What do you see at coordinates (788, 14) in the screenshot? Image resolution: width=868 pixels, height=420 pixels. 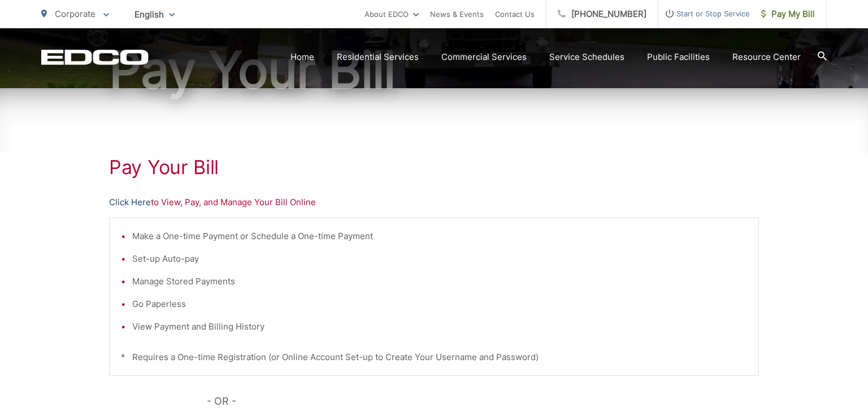 I see `span: Pay My Bill` at bounding box center [788, 14].